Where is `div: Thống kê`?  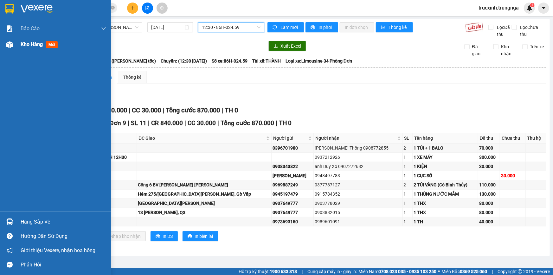
div: Thống kê is located at coordinates (132, 77).